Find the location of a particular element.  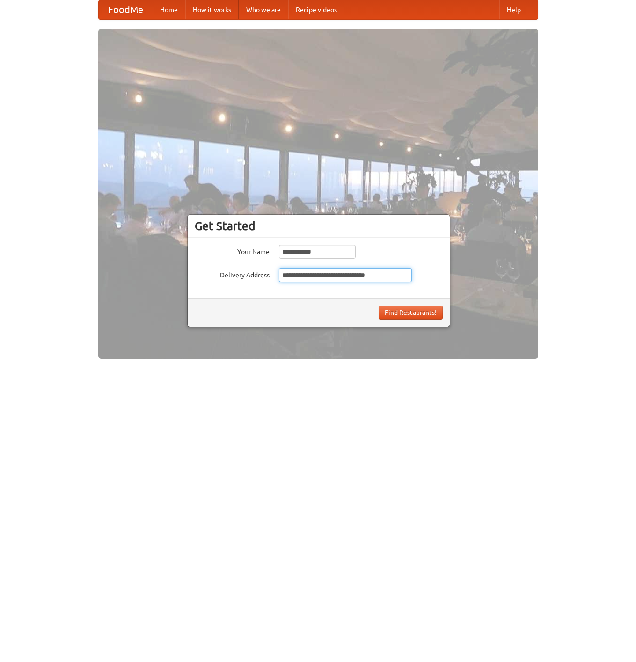

a: FoodMe is located at coordinates (125, 10).